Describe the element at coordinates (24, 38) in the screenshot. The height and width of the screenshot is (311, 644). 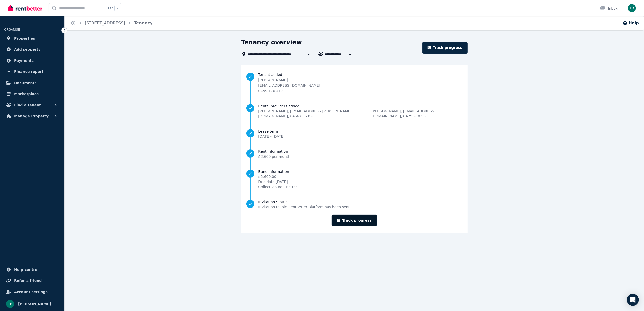
I see `span: Properties` at that location.